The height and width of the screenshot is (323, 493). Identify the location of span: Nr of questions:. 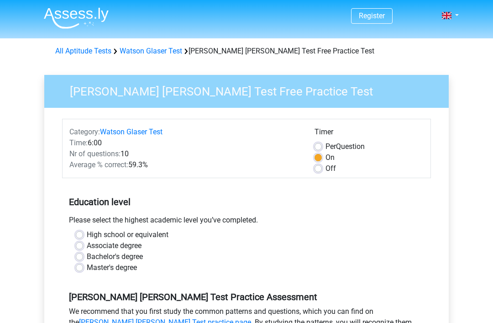
(95, 153).